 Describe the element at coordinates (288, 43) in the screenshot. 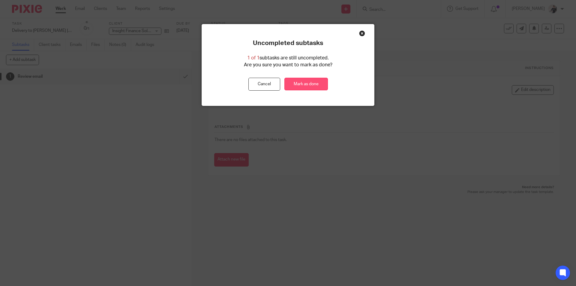

I see `p: Uncompleted subtasks` at that location.